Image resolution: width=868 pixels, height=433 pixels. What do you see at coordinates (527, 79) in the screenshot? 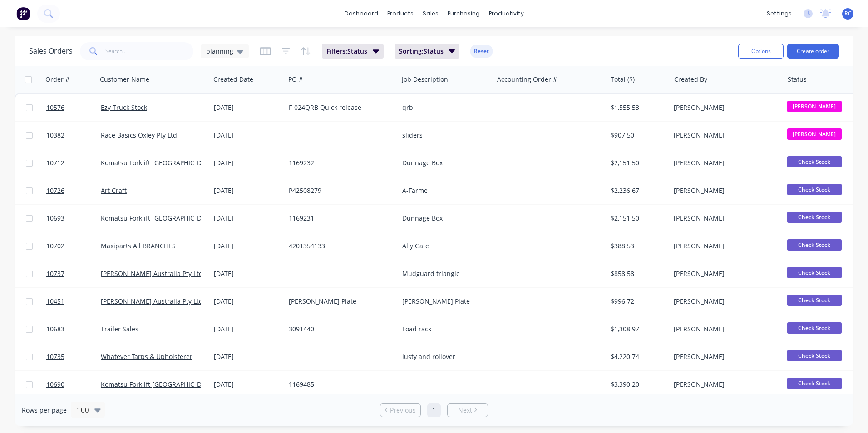
I see `div: Accounting Order #` at bounding box center [527, 79].